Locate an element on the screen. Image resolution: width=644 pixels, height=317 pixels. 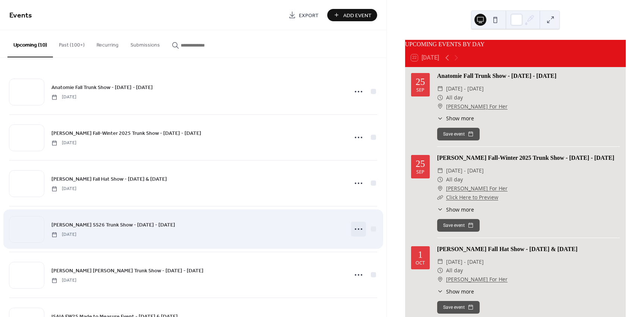
div: UPCOMING EVENTS BY DAY is located at coordinates (516, 44).